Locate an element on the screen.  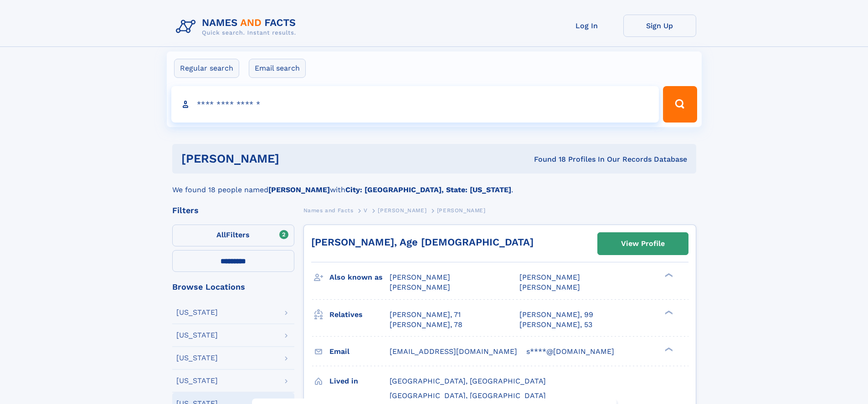
img: Logo Names and Facts is located at coordinates (238, 27).